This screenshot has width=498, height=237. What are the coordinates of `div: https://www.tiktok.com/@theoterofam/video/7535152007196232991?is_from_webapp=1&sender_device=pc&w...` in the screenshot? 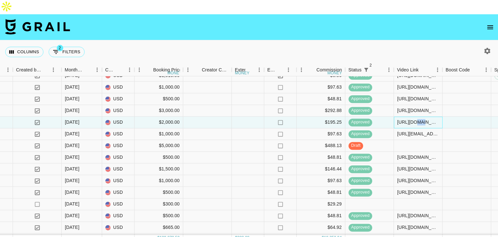 It's located at (418, 122).